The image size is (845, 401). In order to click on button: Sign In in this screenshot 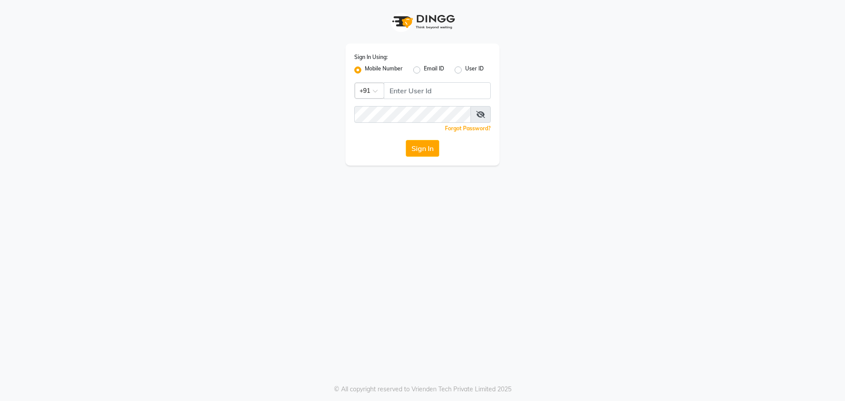, I will do `click(423, 148)`.